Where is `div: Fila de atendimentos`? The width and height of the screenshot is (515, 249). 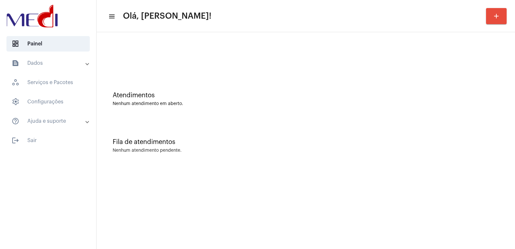 div: Fila de atendimentos is located at coordinates (306, 142).